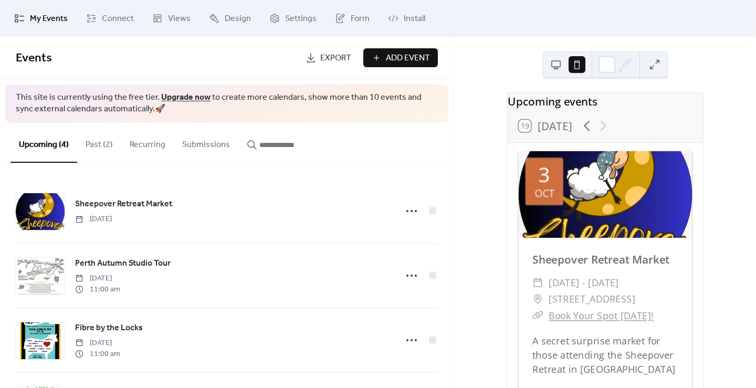 The image size is (756, 388). I want to click on a: Fibre by the Locks, so click(109, 328).